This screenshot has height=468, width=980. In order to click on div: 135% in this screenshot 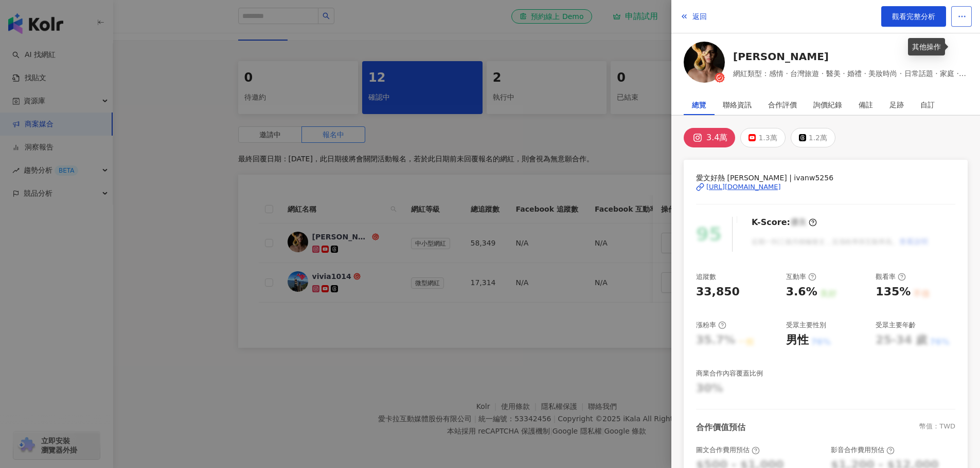, I will do `click(893, 292)`.